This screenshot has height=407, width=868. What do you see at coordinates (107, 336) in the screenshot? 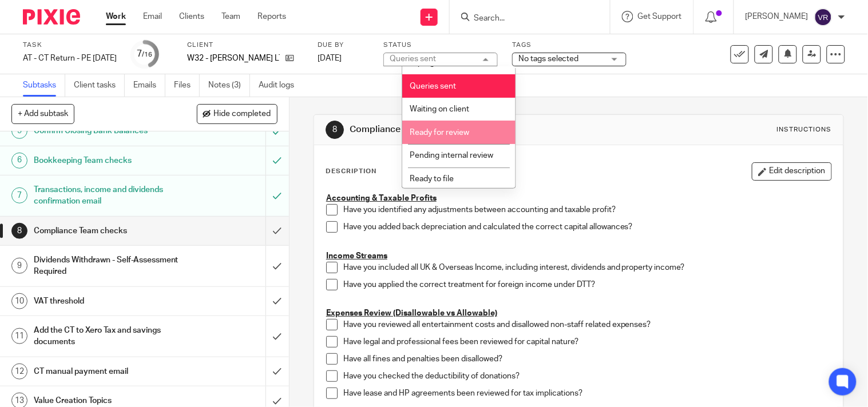
I see `h1: Add the CT to Xero Tax and savings documents` at bounding box center [107, 336].